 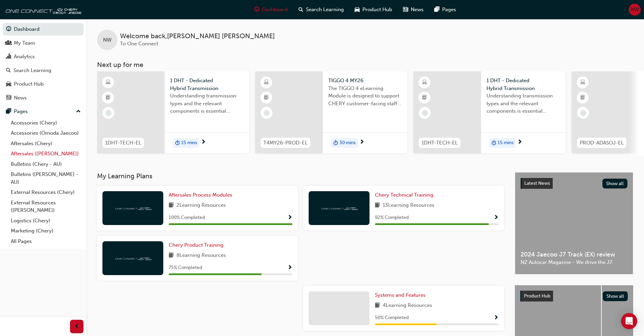 I want to click on button: NW, so click(x=634, y=10).